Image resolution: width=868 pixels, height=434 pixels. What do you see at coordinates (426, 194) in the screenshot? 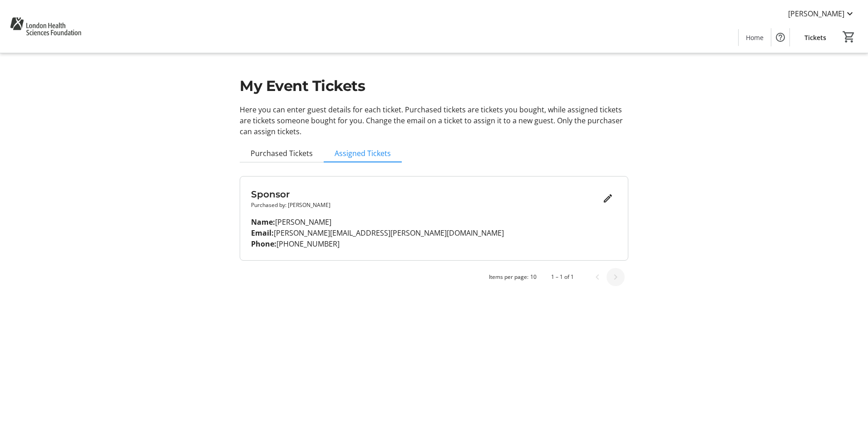
I see `h3: Sponsor` at bounding box center [426, 194].